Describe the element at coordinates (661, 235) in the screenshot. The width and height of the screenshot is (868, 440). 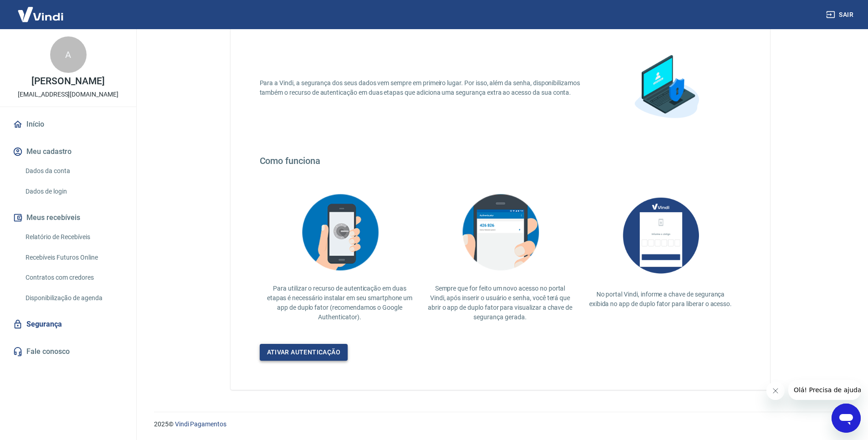
I see `img: AUbNX1O5CQAAAABJRU5ErkJggg==` at that location.